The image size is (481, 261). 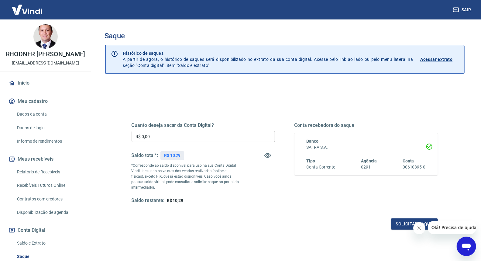 I want to click on span: R$ 10,29, so click(x=175, y=200).